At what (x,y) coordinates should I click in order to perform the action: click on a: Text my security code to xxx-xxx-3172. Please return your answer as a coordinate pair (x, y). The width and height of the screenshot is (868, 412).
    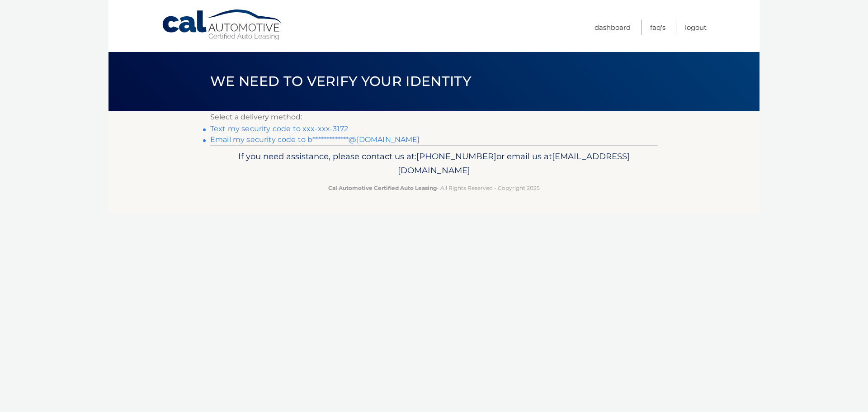
    Looking at the image, I should click on (279, 129).